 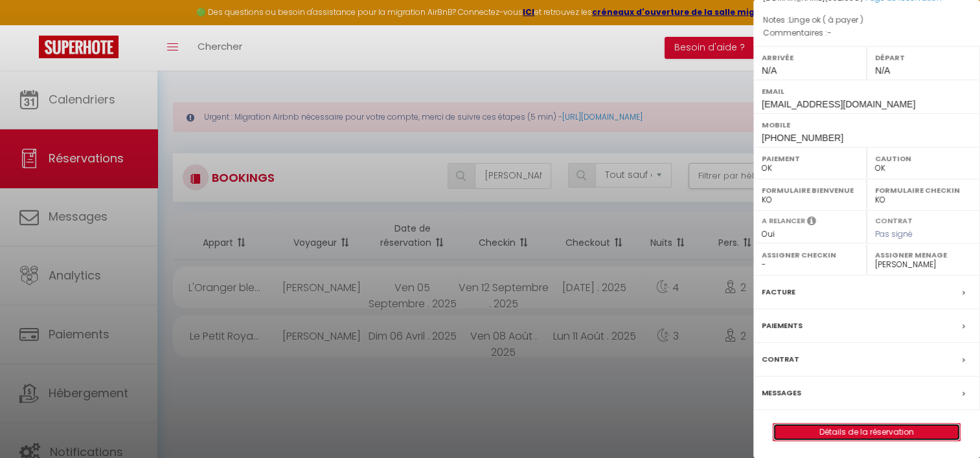 What do you see at coordinates (810, 191) in the screenshot?
I see `label: Formulaire Bienvenue` at bounding box center [810, 191].